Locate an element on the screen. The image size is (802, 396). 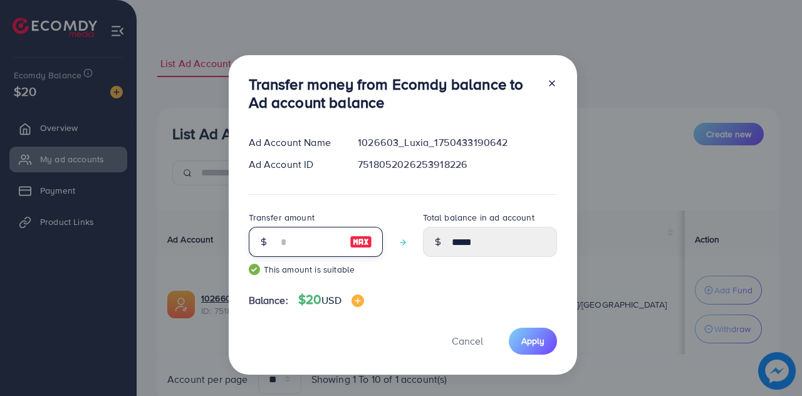
label: Transfer amount is located at coordinates (281, 217).